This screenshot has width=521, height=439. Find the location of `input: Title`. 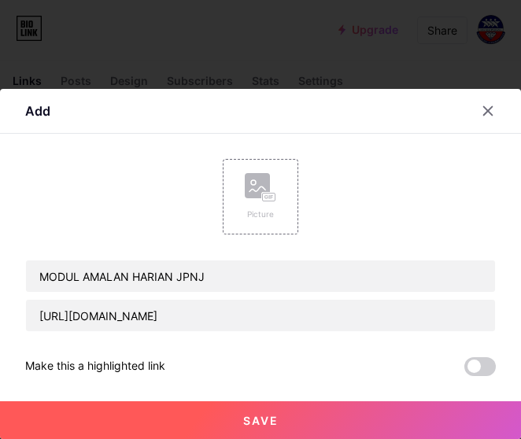

input: Title is located at coordinates (261, 276).